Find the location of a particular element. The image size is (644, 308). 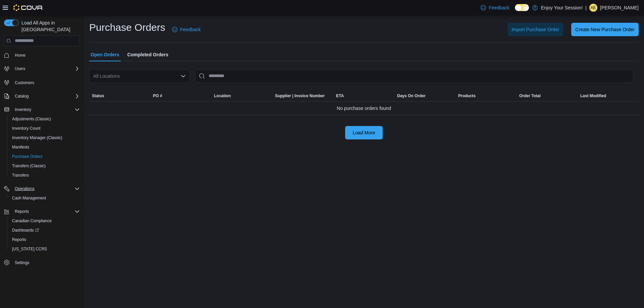

a: Reports is located at coordinates (19, 240).